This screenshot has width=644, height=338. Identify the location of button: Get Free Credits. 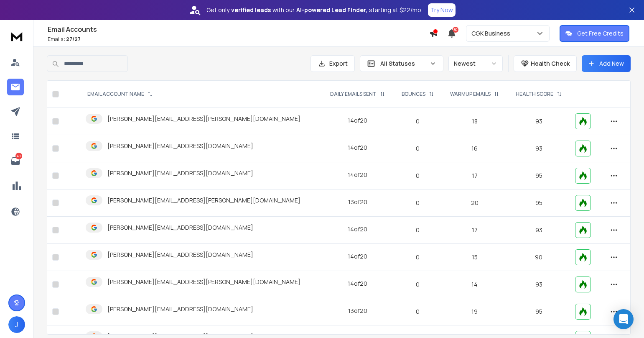
(595, 33).